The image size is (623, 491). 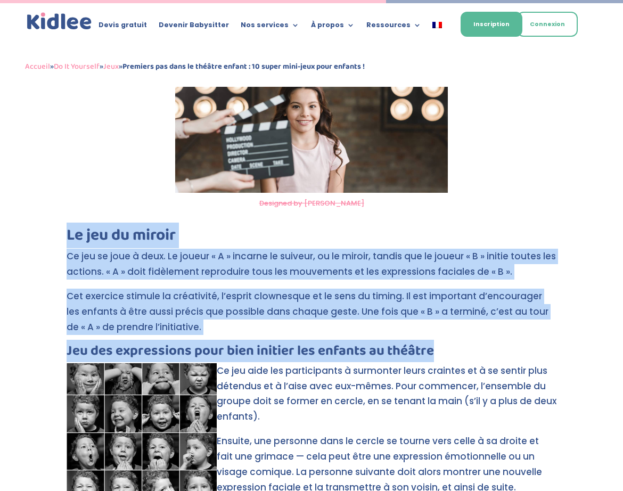 I want to click on img: logo_kidlee_bleu, so click(x=59, y=21).